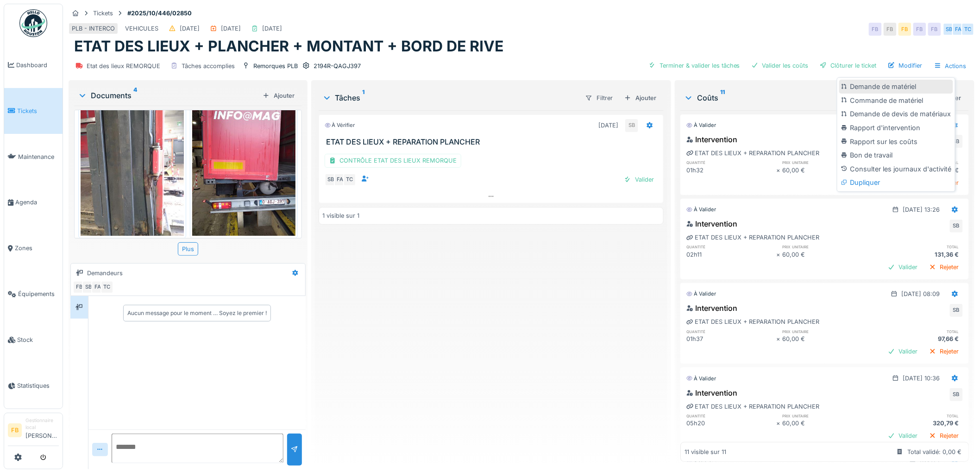 The height and width of the screenshot is (473, 980). Describe the element at coordinates (39, 157) in the screenshot. I see `span: Maintenance` at that location.